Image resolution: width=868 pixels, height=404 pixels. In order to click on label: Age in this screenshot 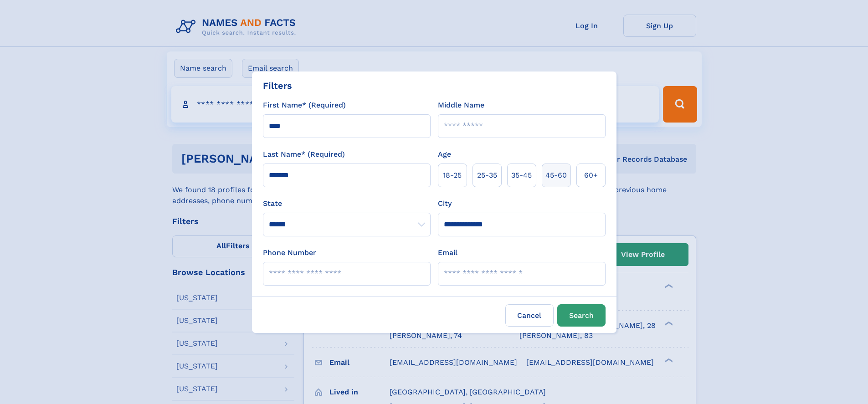, I will do `click(444, 154)`.